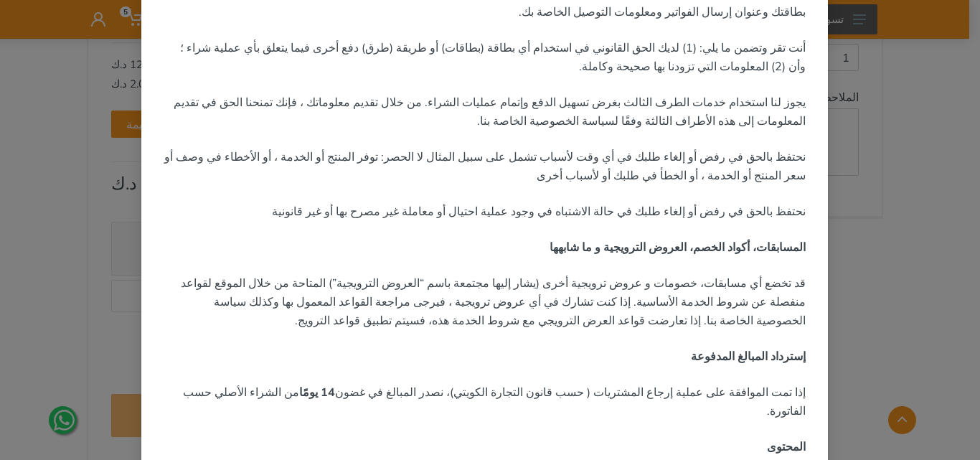  I want to click on p: أنت تقر وتضمن ما يلي: (1) لديك الحق القانوني في استخدام أي بطاقة (بطاقات) أو طريقة (طرق) دفع أخرى..., so click(485, 57).